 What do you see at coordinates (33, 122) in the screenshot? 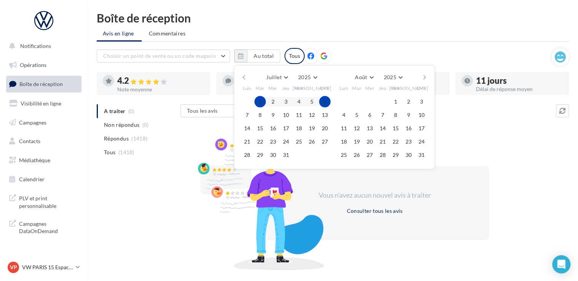
I see `span: Campagnes` at bounding box center [33, 122].